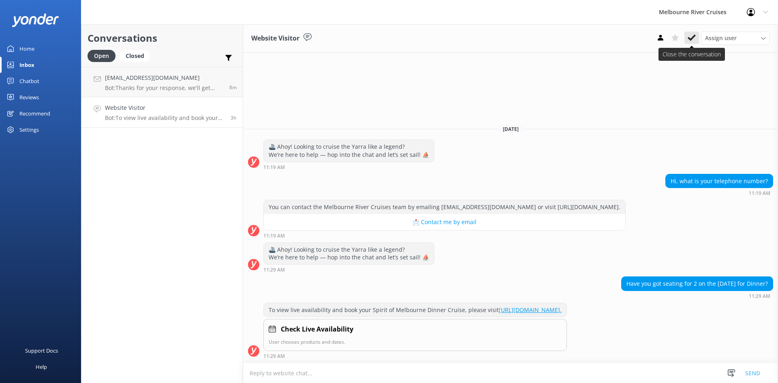  What do you see at coordinates (736, 38) in the screenshot?
I see `div: Assign User` at bounding box center [736, 38].